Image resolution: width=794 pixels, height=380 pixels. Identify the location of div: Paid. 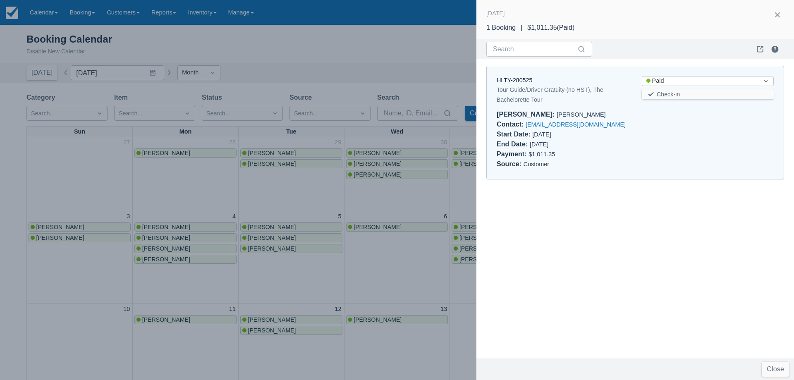
(700, 81).